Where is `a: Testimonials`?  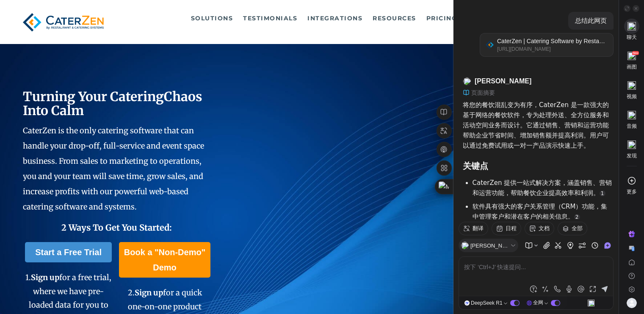
a: Testimonials is located at coordinates (270, 19).